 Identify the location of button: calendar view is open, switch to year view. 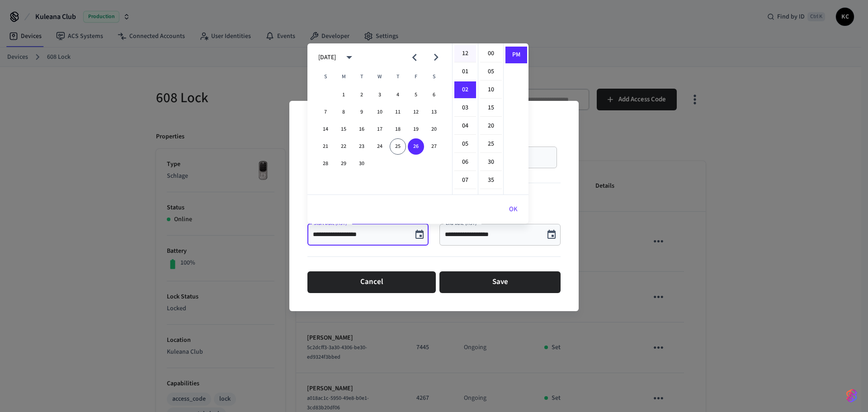
(349, 57).